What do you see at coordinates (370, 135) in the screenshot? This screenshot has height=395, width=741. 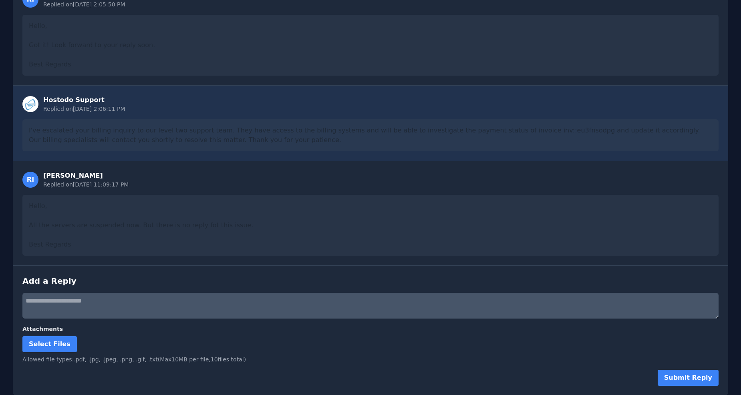 I see `div: I've escalated your billing inquiry to our level two support team. They have access to the billin...` at bounding box center [370, 135].